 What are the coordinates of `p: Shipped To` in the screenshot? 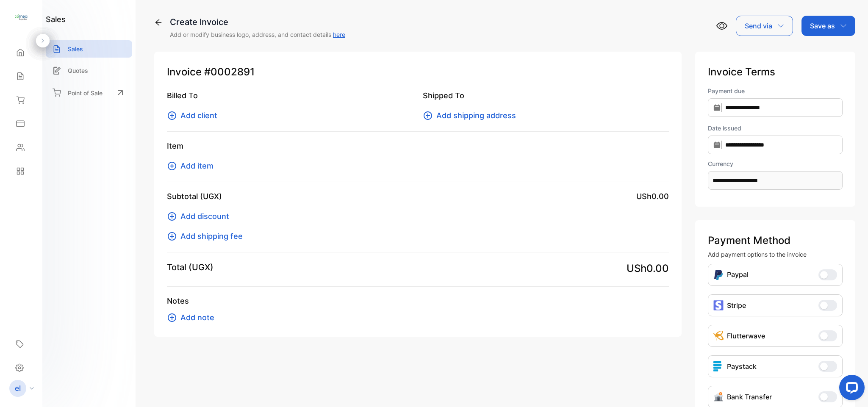 It's located at (545, 95).